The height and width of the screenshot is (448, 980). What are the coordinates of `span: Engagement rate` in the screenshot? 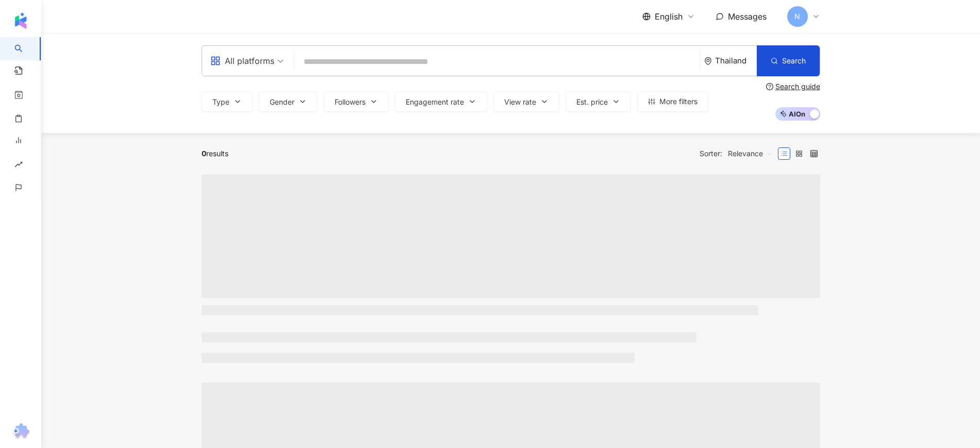 It's located at (435, 102).